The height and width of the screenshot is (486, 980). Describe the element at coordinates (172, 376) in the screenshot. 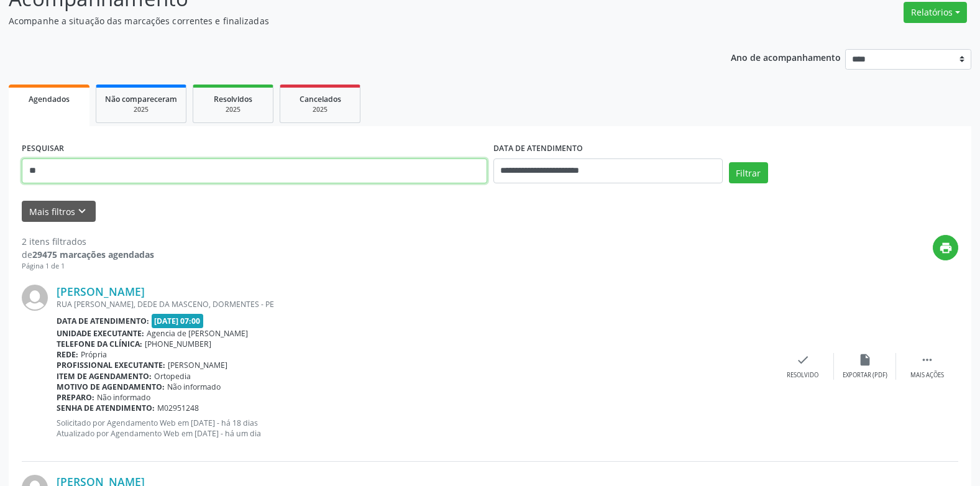

I see `span: Ortopedia` at that location.